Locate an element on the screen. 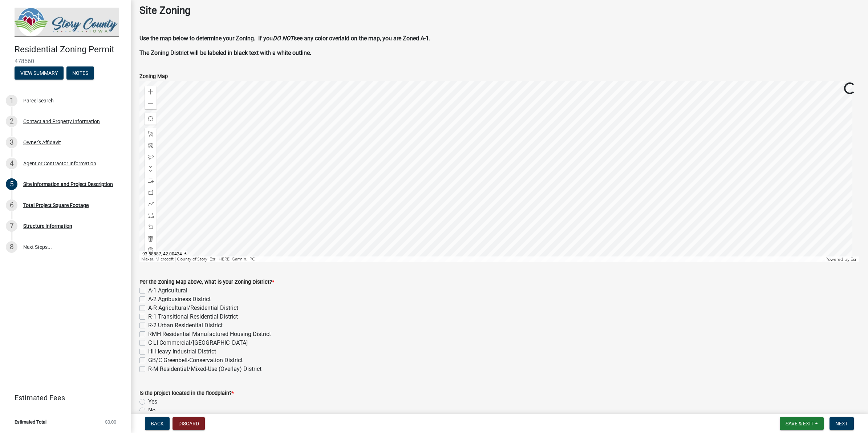  div: 7 is located at coordinates (12, 226).